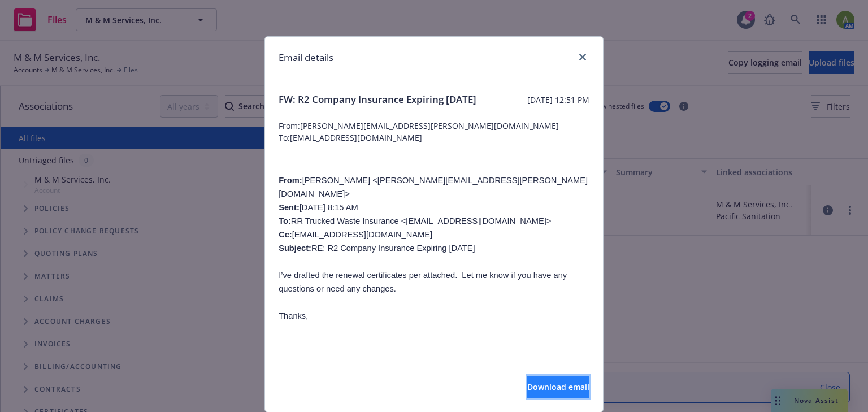 The image size is (868, 412). What do you see at coordinates (285, 221) in the screenshot?
I see `b: To:` at bounding box center [285, 221].